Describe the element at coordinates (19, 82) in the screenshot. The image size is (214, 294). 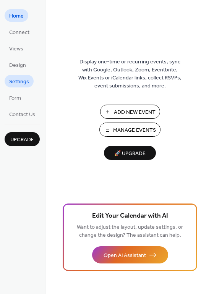
I see `span: Settings` at that location.